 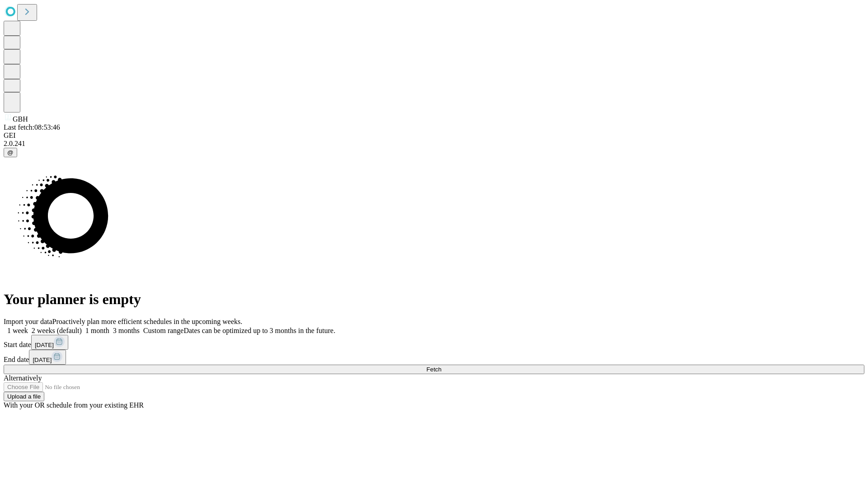 What do you see at coordinates (57, 330) in the screenshot?
I see `span: 2 weeks (default)` at bounding box center [57, 330].